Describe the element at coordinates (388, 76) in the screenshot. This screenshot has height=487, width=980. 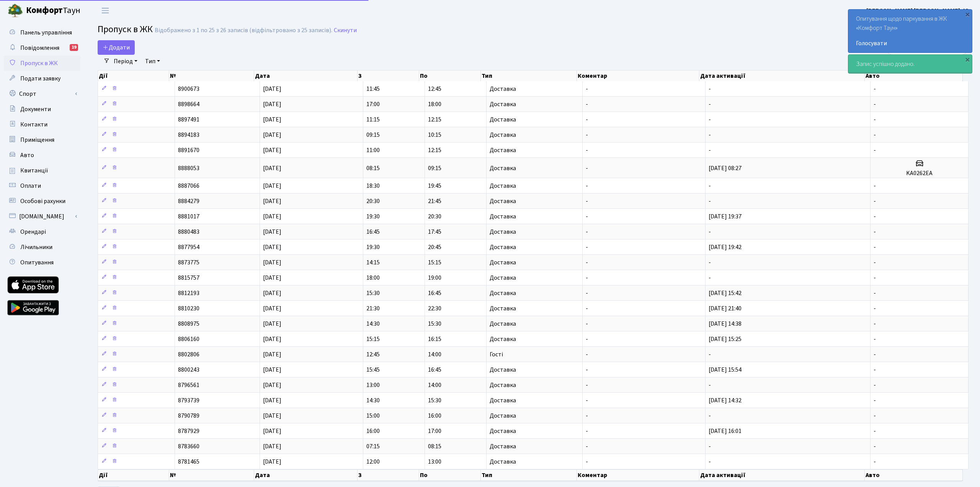
I see `th: З` at that location.